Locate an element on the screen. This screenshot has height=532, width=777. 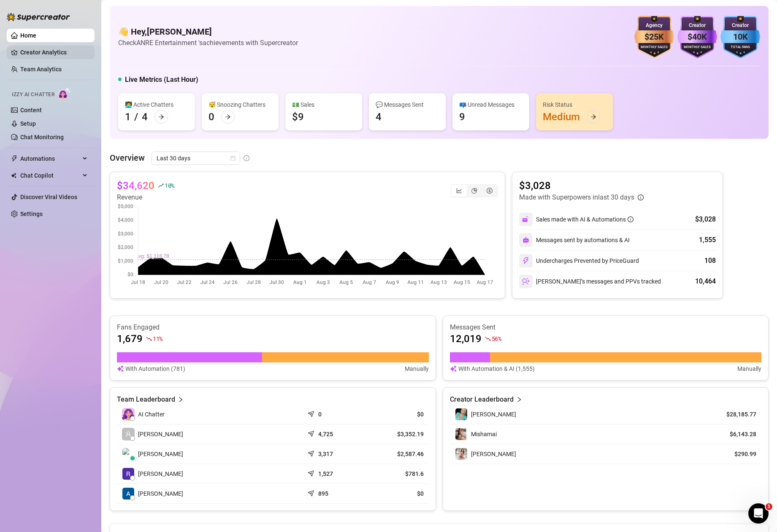
a: Team Analytics is located at coordinates (41, 69).